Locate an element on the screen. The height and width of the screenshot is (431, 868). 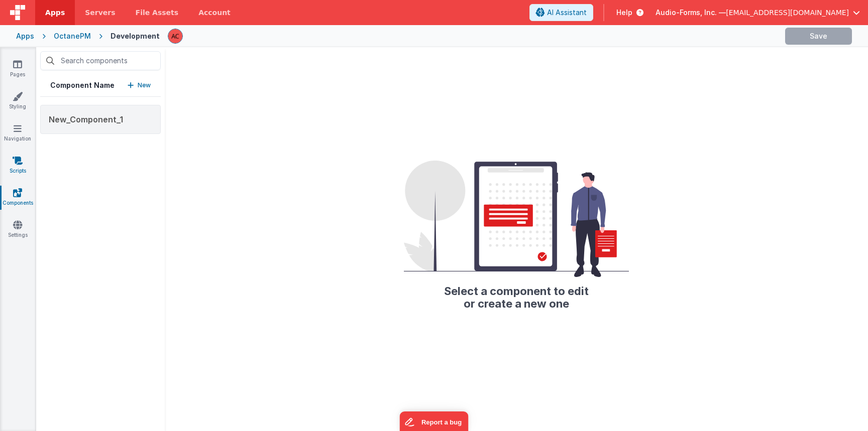
span: Audio-Forms, Inc. — is located at coordinates (691, 12).